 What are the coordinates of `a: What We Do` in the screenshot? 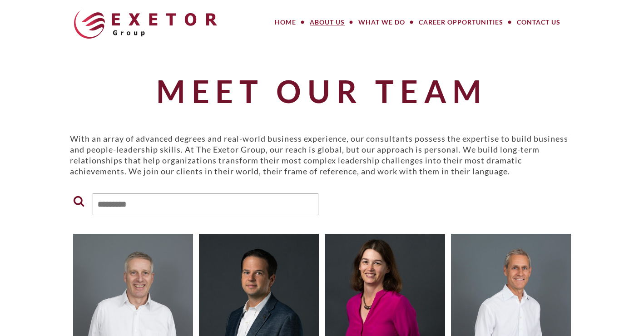 It's located at (382, 22).